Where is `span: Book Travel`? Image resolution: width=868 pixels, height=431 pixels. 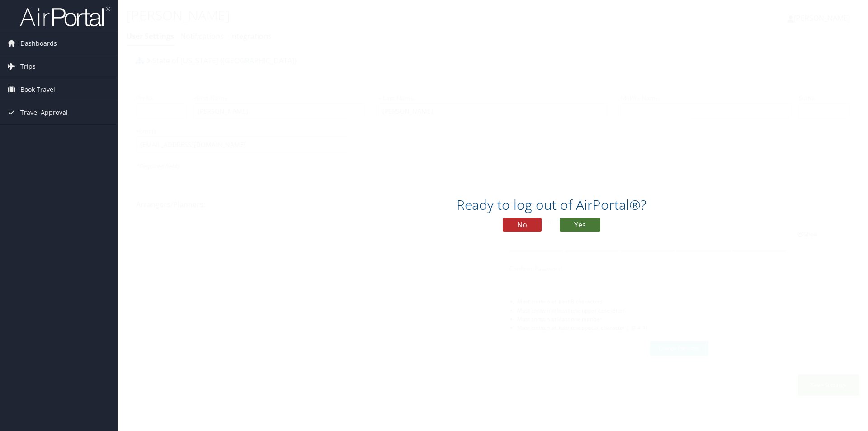
span: Book Travel is located at coordinates (38, 89).